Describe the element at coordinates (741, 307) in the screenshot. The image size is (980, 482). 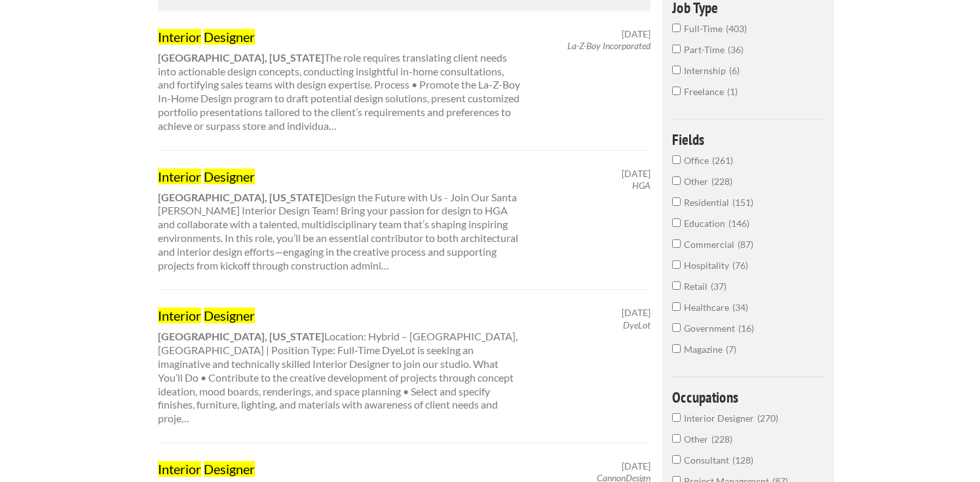
I see `span: 34` at that location.